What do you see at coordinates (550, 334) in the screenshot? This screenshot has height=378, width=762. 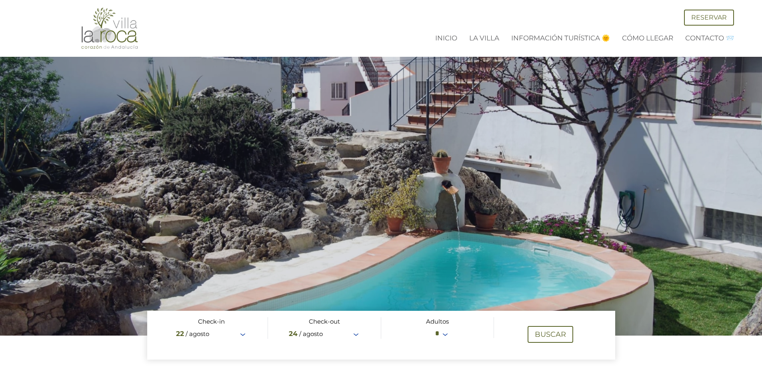 I see `div: Buscar` at bounding box center [550, 334].